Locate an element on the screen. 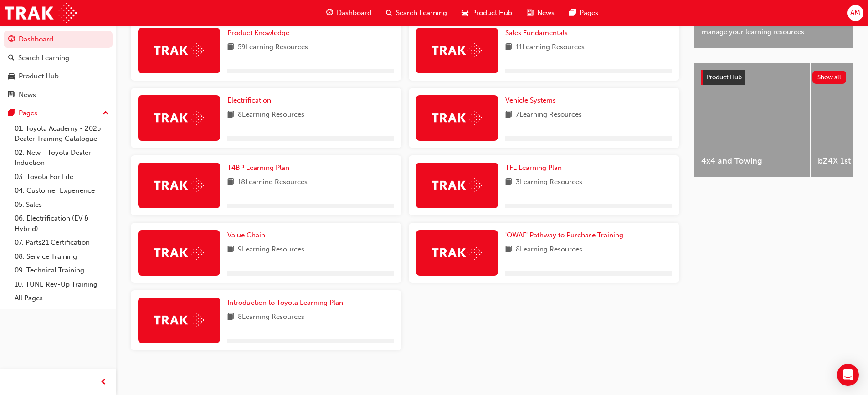 The image size is (868, 395). span: Dashboard is located at coordinates (354, 13).